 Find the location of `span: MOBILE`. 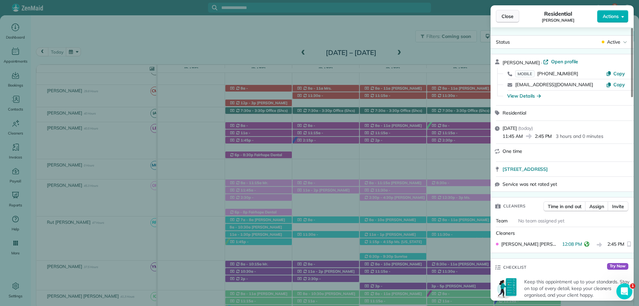

span: MOBILE is located at coordinates (525, 74).